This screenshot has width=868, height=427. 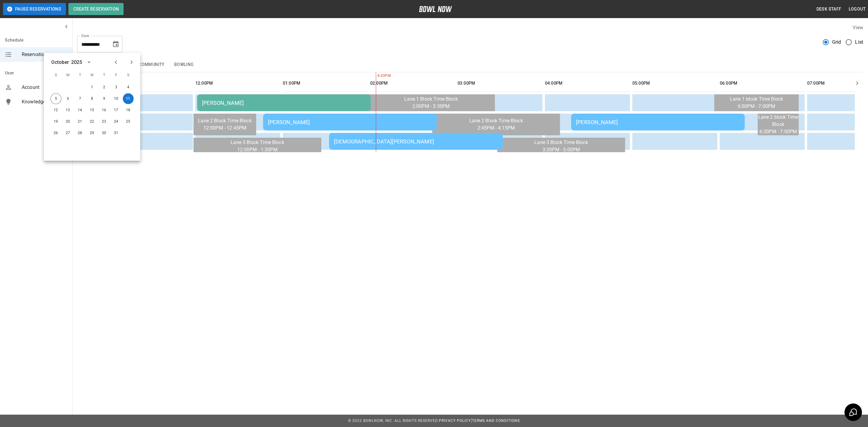 I want to click on button: Oct 16, 2025, so click(x=105, y=111).